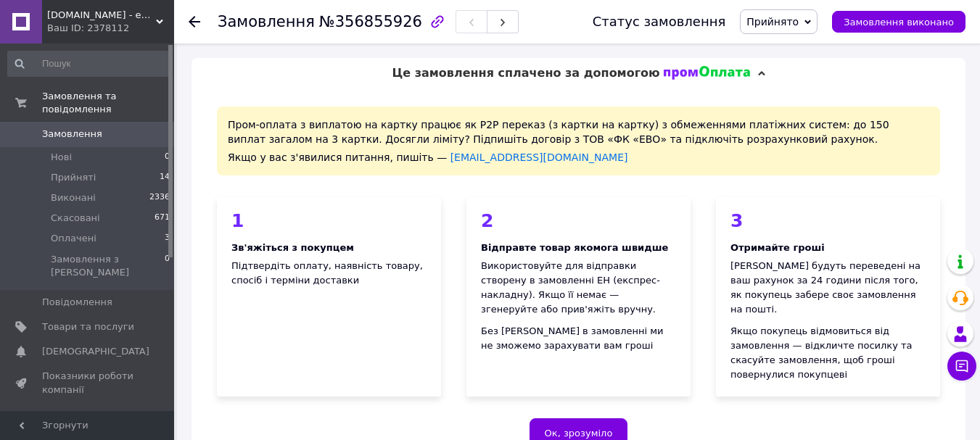 The height and width of the screenshot is (440, 980). I want to click on span: Прийняті, so click(73, 177).